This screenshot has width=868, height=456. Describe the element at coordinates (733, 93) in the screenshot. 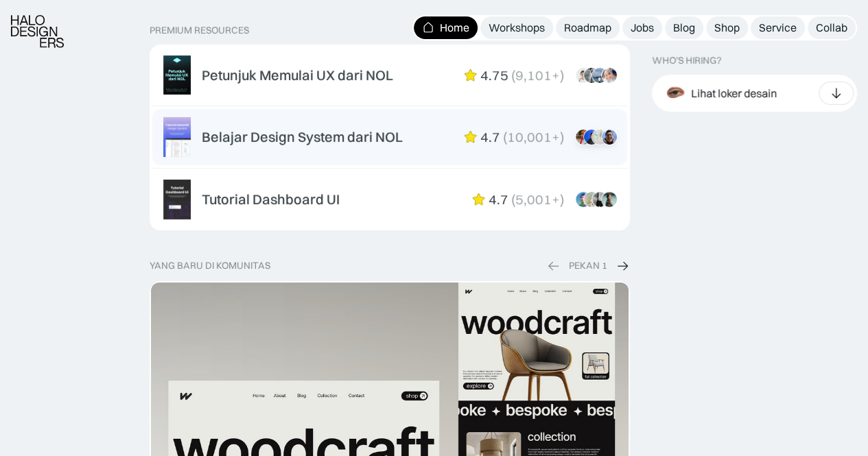

I see `div: Lihat loker desain` at that location.